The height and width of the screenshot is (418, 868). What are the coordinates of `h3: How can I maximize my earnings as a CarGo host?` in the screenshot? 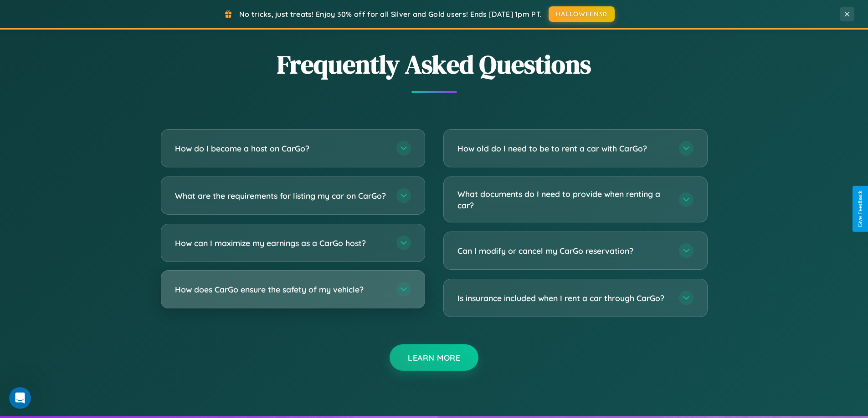 It's located at (281, 243).